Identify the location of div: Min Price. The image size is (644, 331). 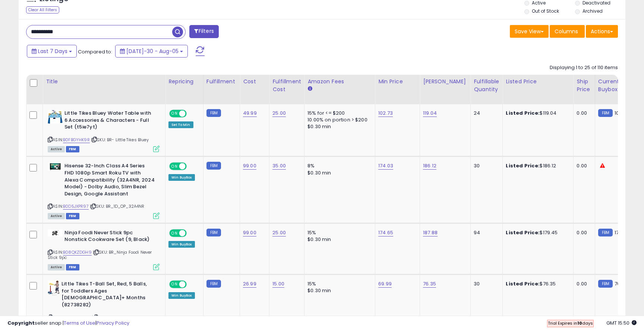
(398, 82).